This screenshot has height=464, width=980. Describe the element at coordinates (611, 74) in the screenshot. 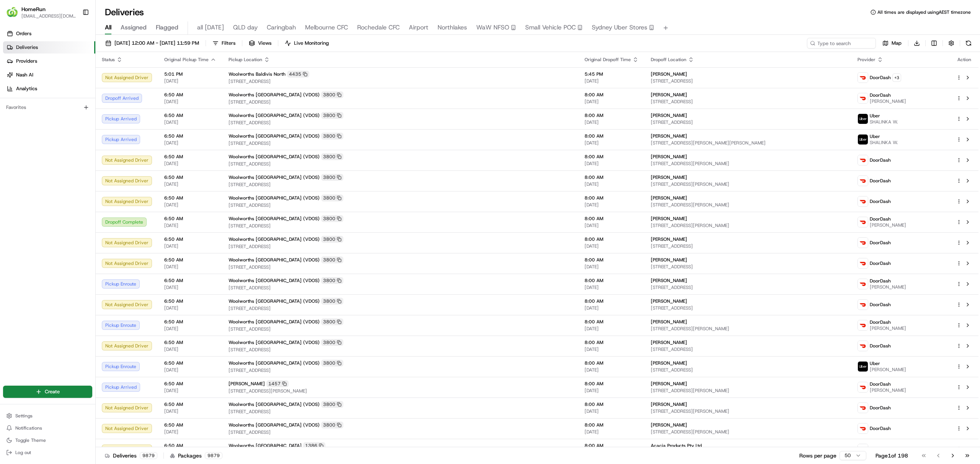

I see `span: 5:45 PM` at that location.